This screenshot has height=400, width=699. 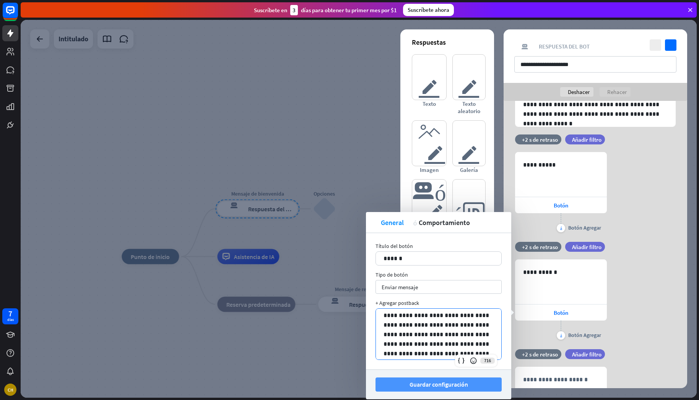 I want to click on button: Guardar configuración, so click(x=439, y=385).